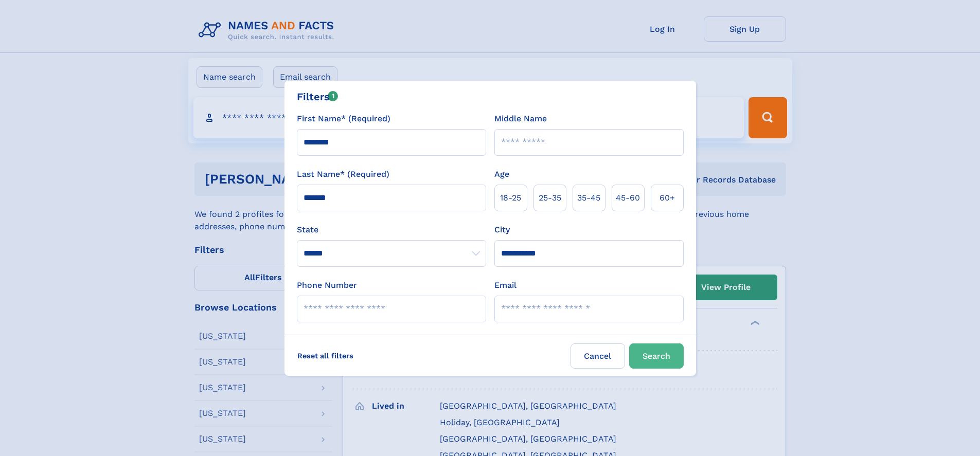  Describe the element at coordinates (343, 119) in the screenshot. I see `label: First Name* (Required)` at that location.